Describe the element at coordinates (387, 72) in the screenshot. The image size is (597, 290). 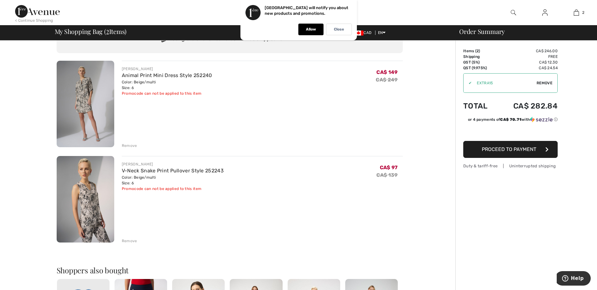
I see `span: CA$ 149` at that location.